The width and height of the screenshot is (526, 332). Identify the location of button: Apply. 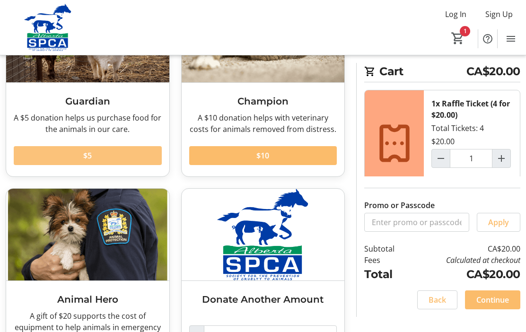
(499, 222).